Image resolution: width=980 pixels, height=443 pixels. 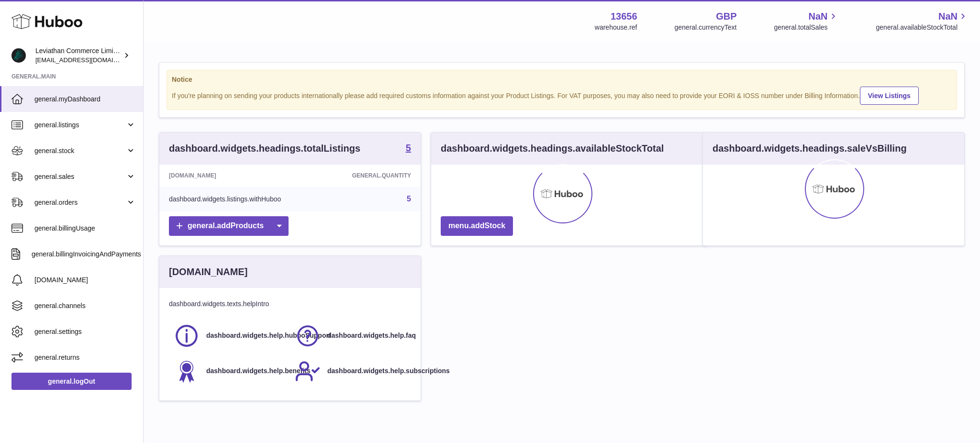 I want to click on div: If you're planning on sending your products internationally please add required customs informati..., so click(x=561, y=95).